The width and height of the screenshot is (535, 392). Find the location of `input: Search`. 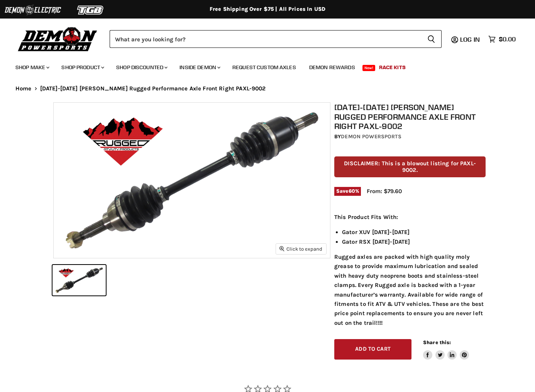

input: Search is located at coordinates (265, 39).